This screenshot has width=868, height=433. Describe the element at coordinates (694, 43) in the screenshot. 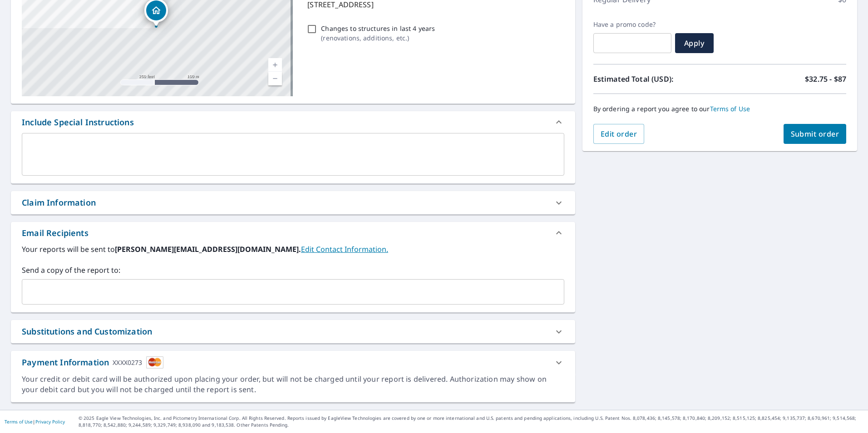

I see `button: Apply` at that location.